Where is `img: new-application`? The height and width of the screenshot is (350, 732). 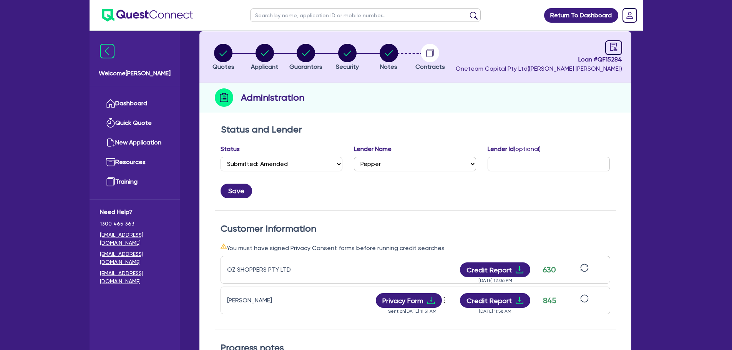
img: new-application is located at coordinates (111, 143).